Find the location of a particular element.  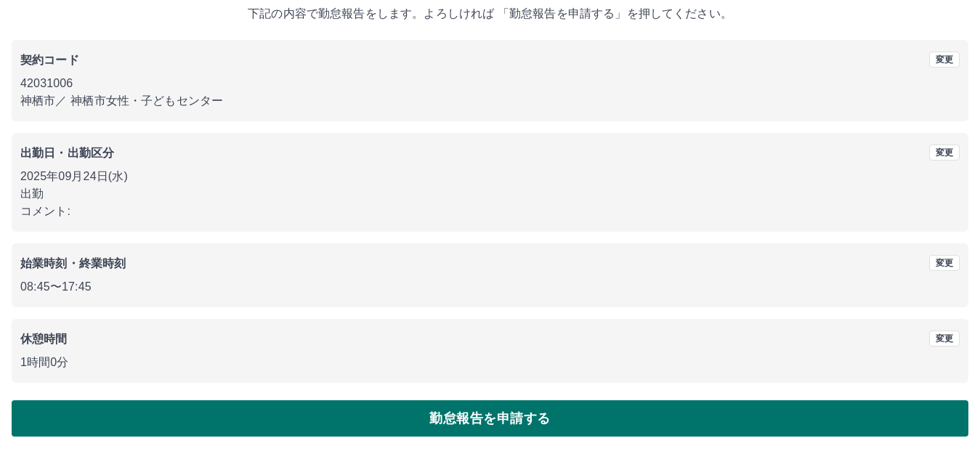

b: 休憩時間 is located at coordinates (44, 339).